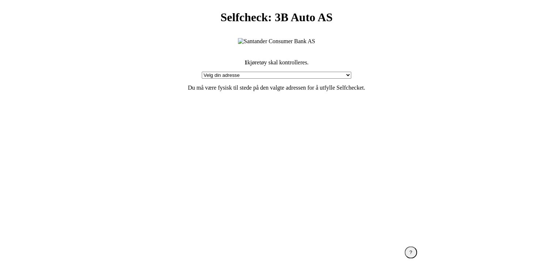 This screenshot has height=270, width=553. What do you see at coordinates (277, 63) in the screenshot?
I see `div: kjøretøy skal kontrolleres.` at bounding box center [277, 63].